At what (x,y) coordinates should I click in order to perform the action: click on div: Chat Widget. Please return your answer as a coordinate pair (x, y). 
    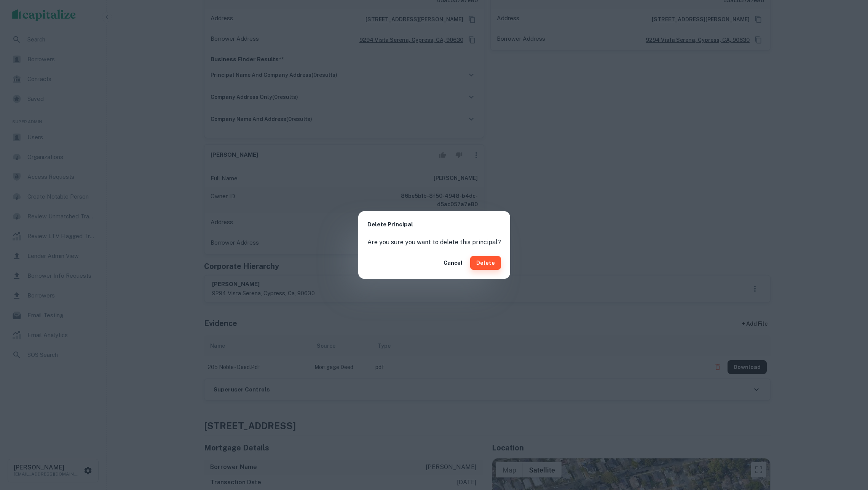
    Looking at the image, I should click on (849, 448).